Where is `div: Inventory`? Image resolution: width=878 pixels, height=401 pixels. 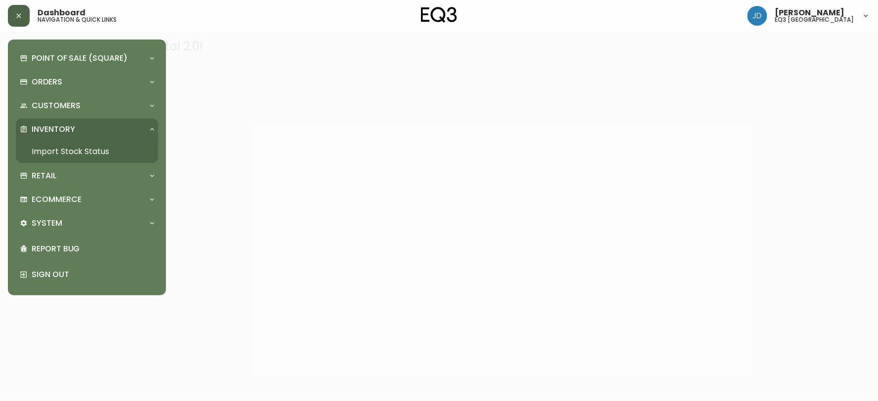 div: Inventory is located at coordinates (87, 129).